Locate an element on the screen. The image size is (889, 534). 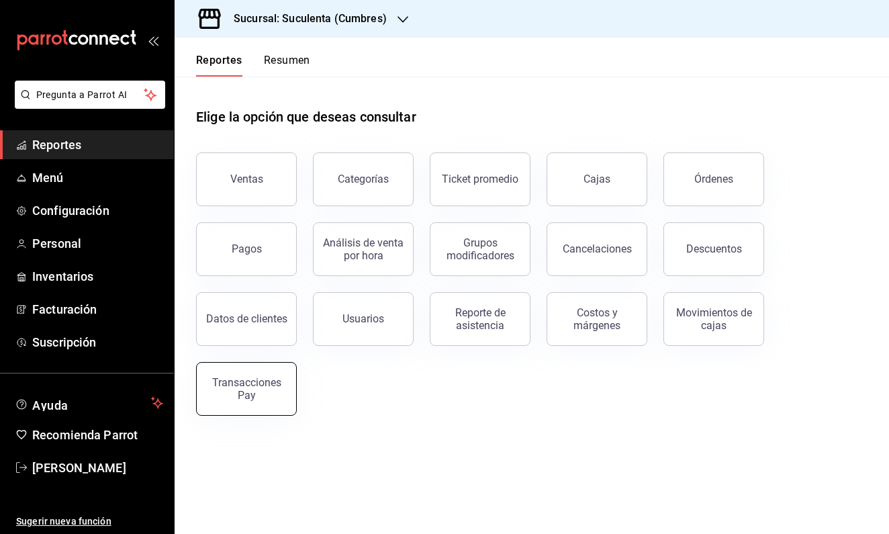
div: Cancelaciones is located at coordinates (597, 248).